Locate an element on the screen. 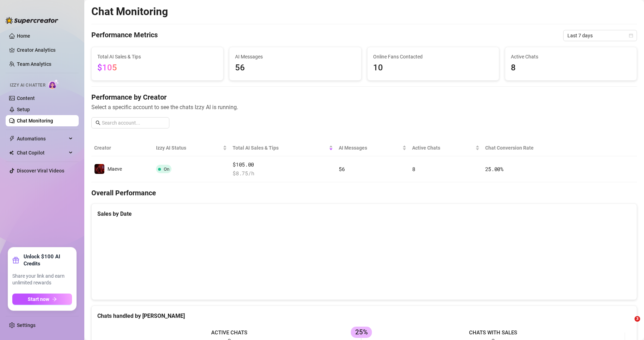  img: AI Chatter is located at coordinates (53, 84).